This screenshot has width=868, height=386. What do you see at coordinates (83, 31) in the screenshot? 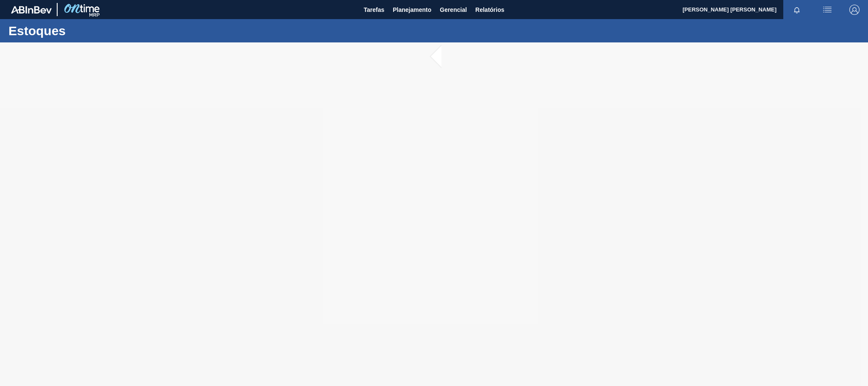
I see `h1: Estoques` at bounding box center [83, 31].